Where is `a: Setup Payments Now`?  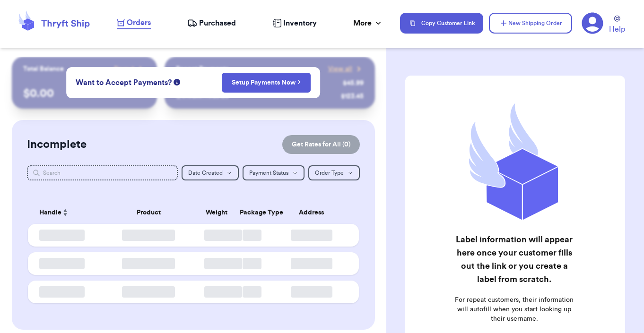 a: Setup Payments Now is located at coordinates (266, 82).